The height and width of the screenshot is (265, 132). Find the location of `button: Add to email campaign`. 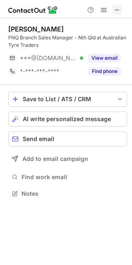

button: Add to email campaign is located at coordinates (68, 159).